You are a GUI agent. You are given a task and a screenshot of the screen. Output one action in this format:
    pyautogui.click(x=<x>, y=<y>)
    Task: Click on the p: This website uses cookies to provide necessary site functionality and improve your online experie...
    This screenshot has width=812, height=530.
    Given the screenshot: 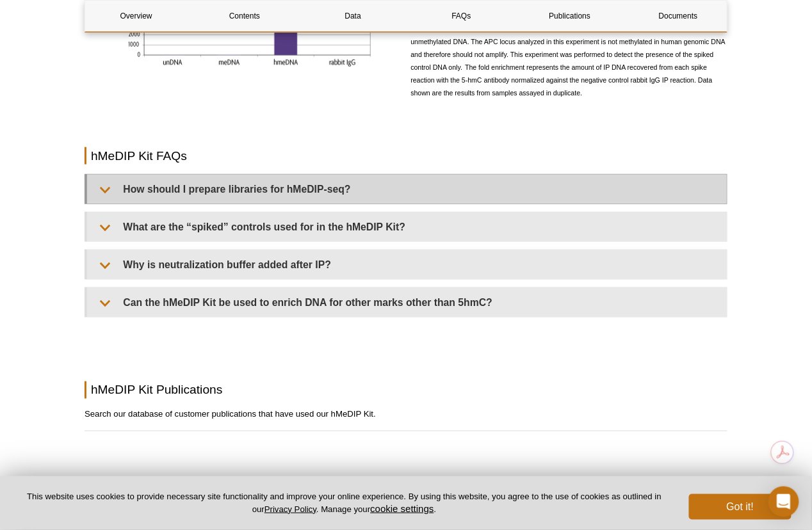 What is the action you would take?
    pyautogui.click(x=344, y=503)
    